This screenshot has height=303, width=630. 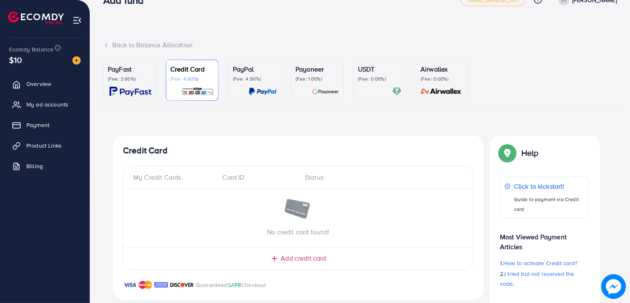 What do you see at coordinates (45, 84) in the screenshot?
I see `a: Overview` at bounding box center [45, 84].